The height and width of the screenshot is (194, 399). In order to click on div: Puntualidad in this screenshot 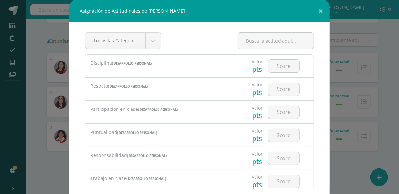, I will do `click(162, 133)`.